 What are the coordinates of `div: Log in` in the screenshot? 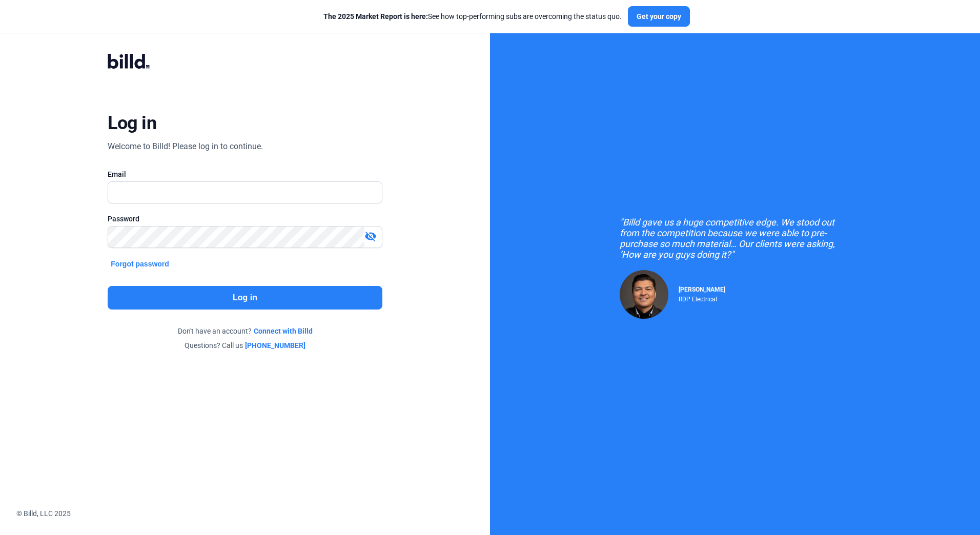 It's located at (132, 123).